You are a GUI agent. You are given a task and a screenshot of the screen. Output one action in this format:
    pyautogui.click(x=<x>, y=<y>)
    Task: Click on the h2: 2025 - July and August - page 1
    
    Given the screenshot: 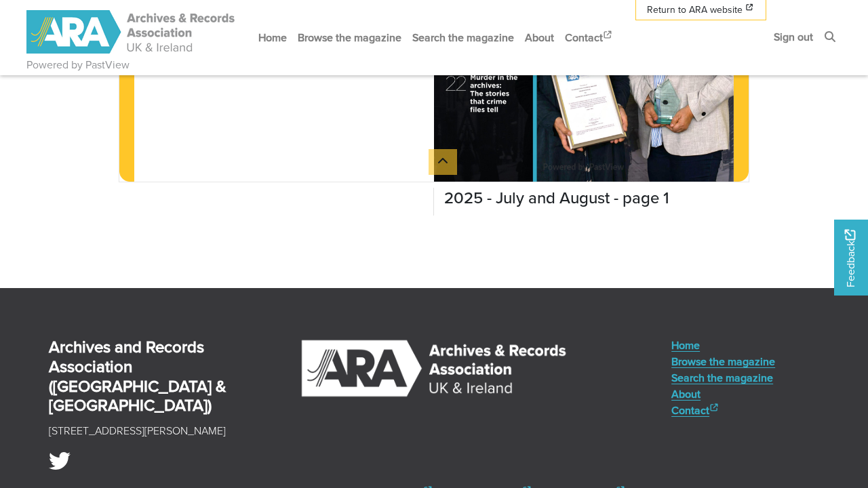 What is the action you would take?
    pyautogui.click(x=597, y=197)
    